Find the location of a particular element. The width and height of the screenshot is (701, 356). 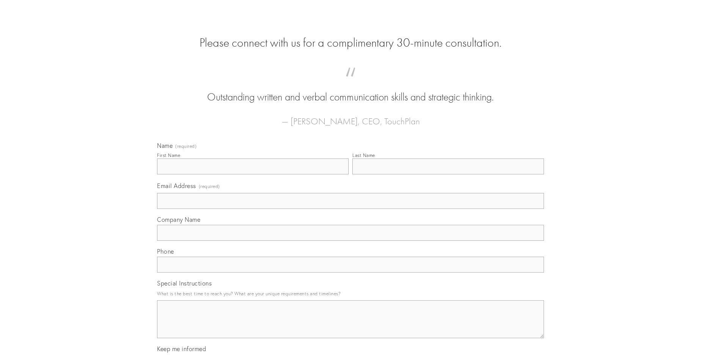

span: Phone is located at coordinates (165, 251).